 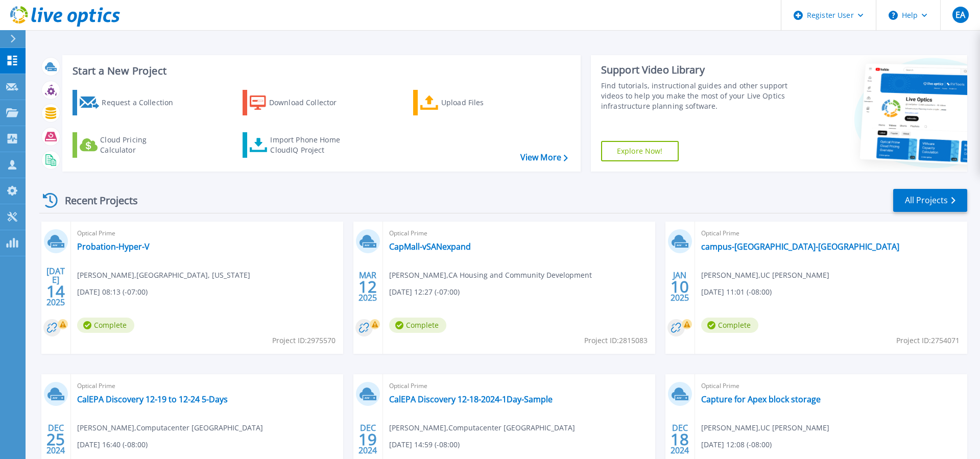 I want to click on a: All Projects, so click(x=929, y=200).